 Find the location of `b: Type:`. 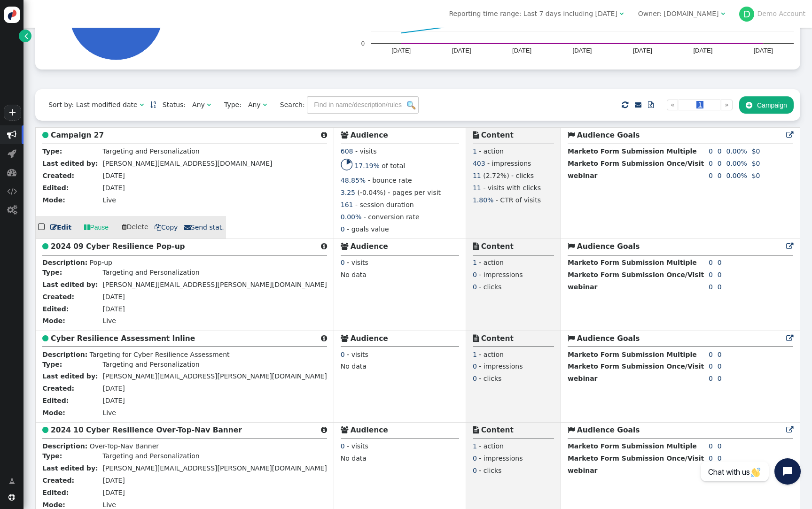

b: Type: is located at coordinates (52, 272).